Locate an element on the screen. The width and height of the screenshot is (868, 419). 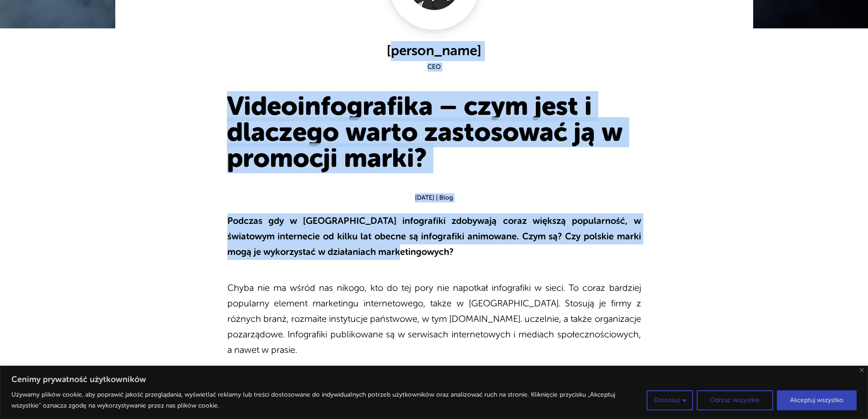
button: Blisko is located at coordinates (861, 370).